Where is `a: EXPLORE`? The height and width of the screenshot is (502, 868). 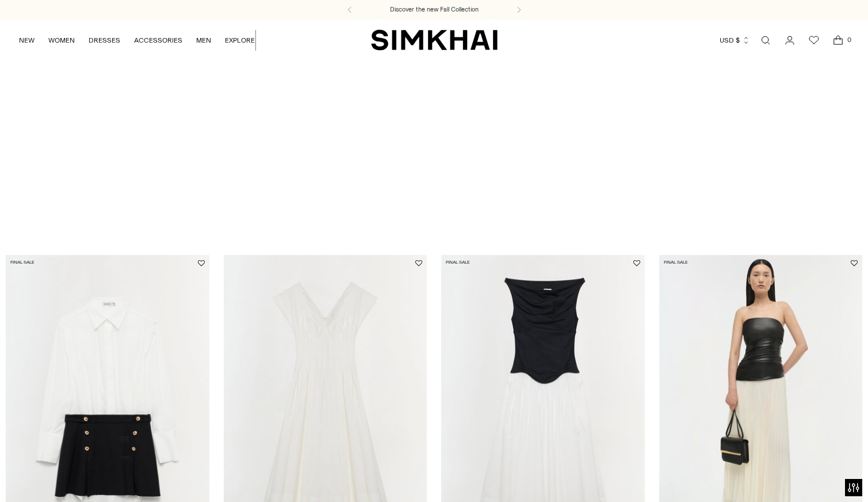
a: EXPLORE is located at coordinates (240, 40).